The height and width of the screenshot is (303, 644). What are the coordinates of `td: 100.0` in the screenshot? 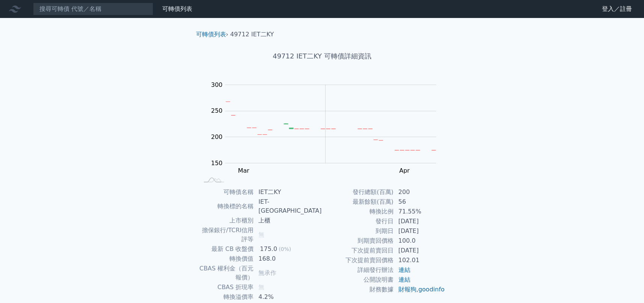 It's located at (419, 241).